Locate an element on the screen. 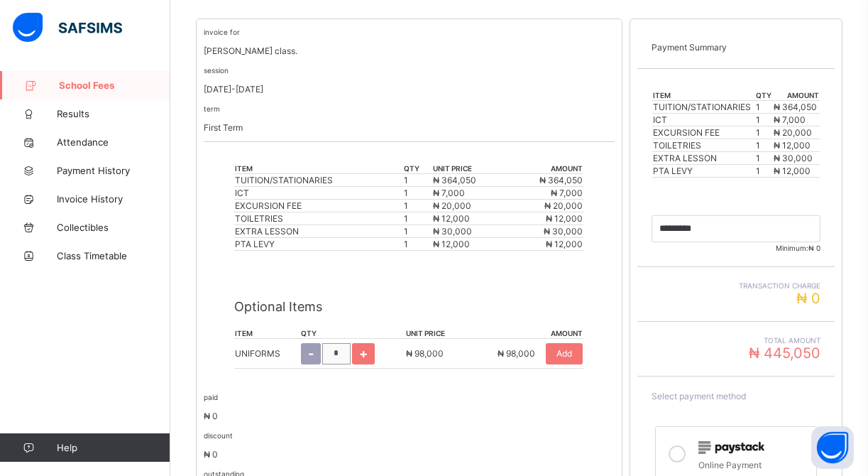  span: Select payment method is located at coordinates (699, 396).